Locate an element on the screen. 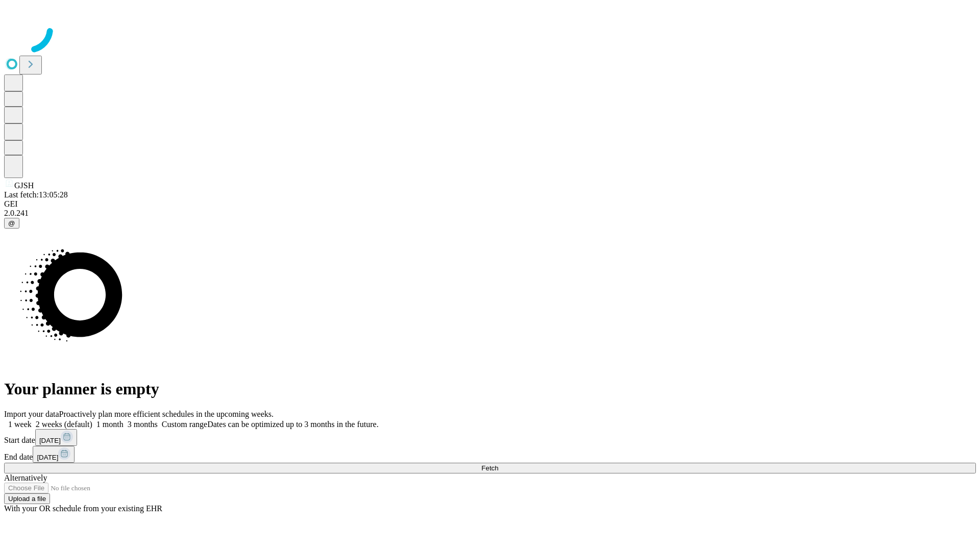 This screenshot has height=551, width=980. div: 2.0.241 is located at coordinates (490, 213).